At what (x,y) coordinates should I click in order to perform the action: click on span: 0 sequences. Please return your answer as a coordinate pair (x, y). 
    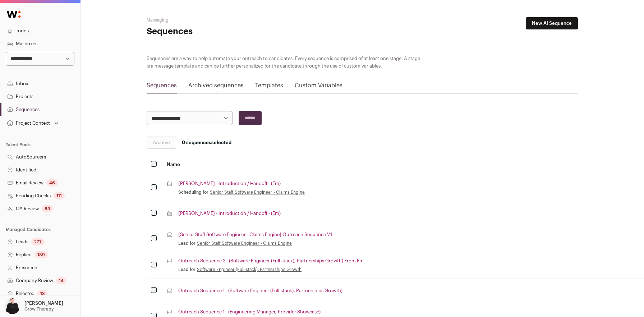
    Looking at the image, I should click on (196, 142).